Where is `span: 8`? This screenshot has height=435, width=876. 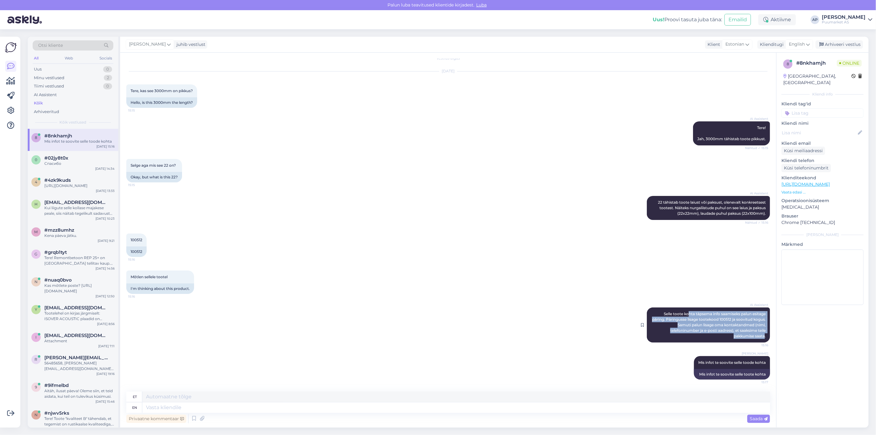 span: 8 is located at coordinates (788, 64).